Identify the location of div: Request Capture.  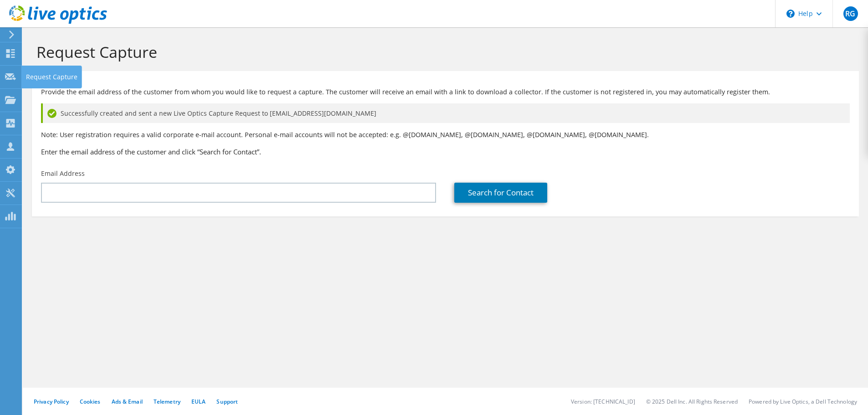
(52, 77).